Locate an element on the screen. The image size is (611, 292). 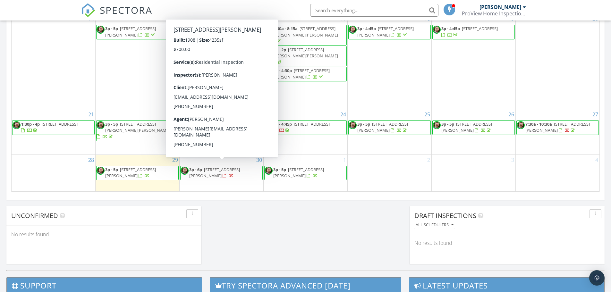
a: Go to October 2, 2025 is located at coordinates (428, 160).